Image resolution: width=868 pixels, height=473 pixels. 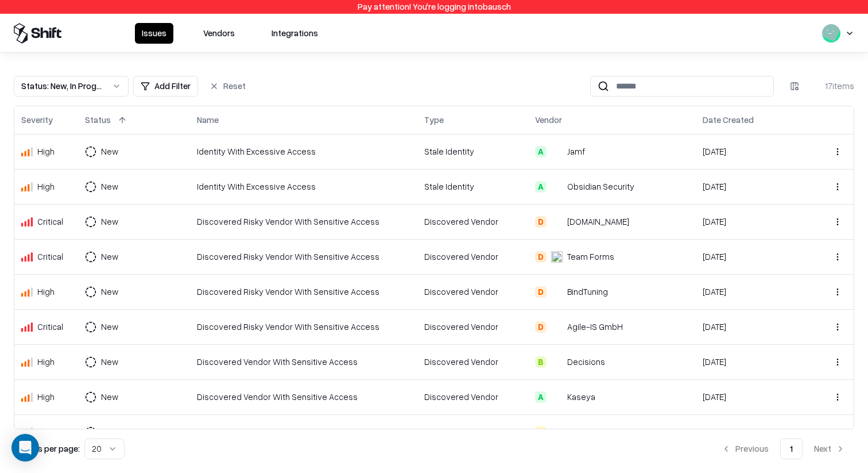 I want to click on div: Status : New, In Progress, so click(x=62, y=86).